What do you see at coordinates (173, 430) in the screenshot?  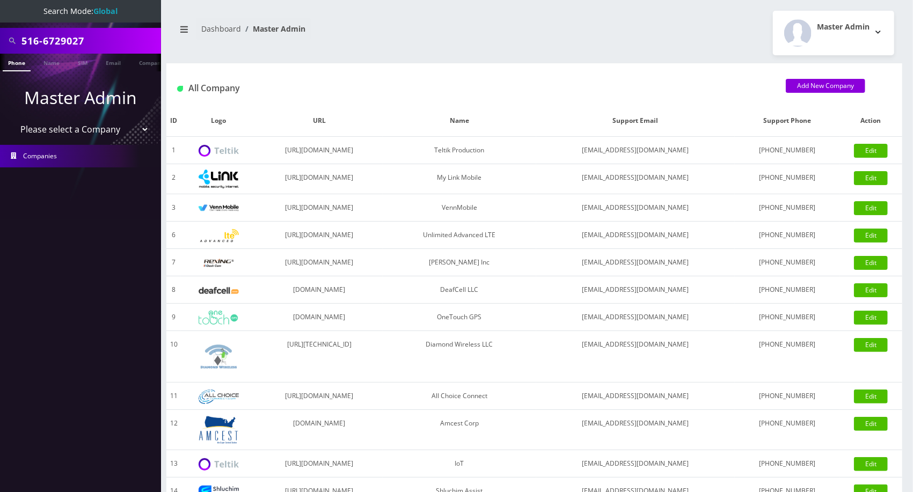 I see `td: 12` at bounding box center [173, 430].